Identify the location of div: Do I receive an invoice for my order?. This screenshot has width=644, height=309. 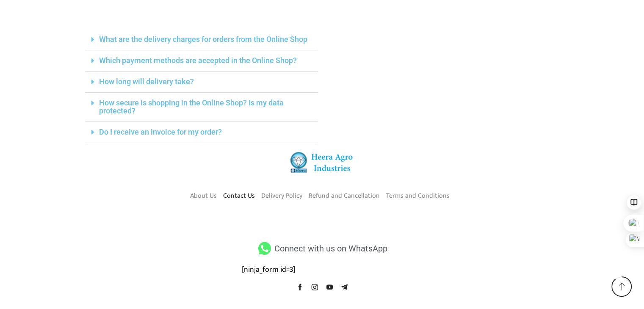
(202, 133).